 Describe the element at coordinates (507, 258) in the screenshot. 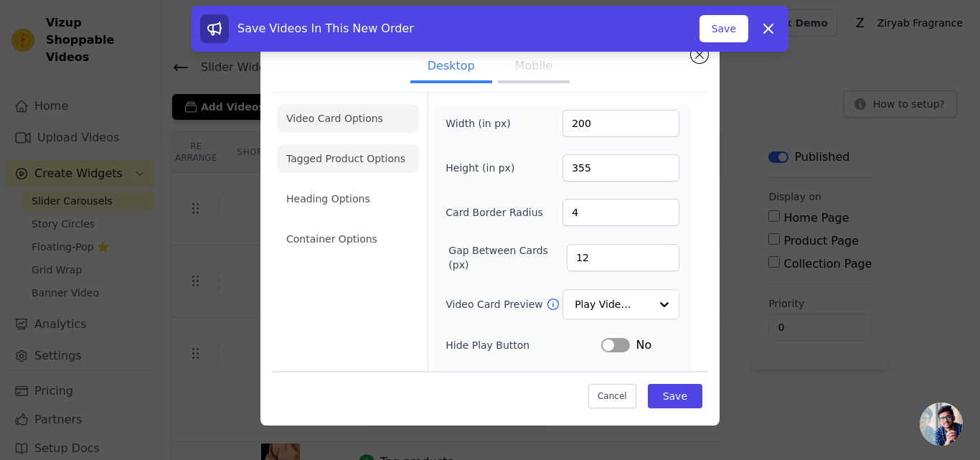

I see `label: Gap Between Cards (px)` at that location.